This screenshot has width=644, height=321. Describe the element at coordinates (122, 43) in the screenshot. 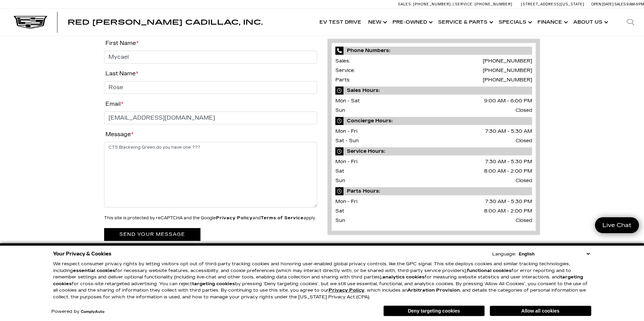

I see `label: First Name` at that location.